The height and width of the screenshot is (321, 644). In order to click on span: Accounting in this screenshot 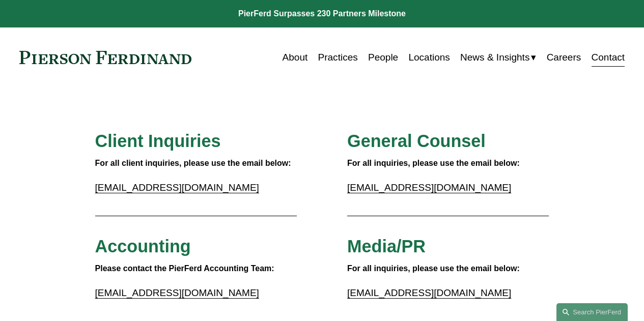, I will do `click(143, 246)`.